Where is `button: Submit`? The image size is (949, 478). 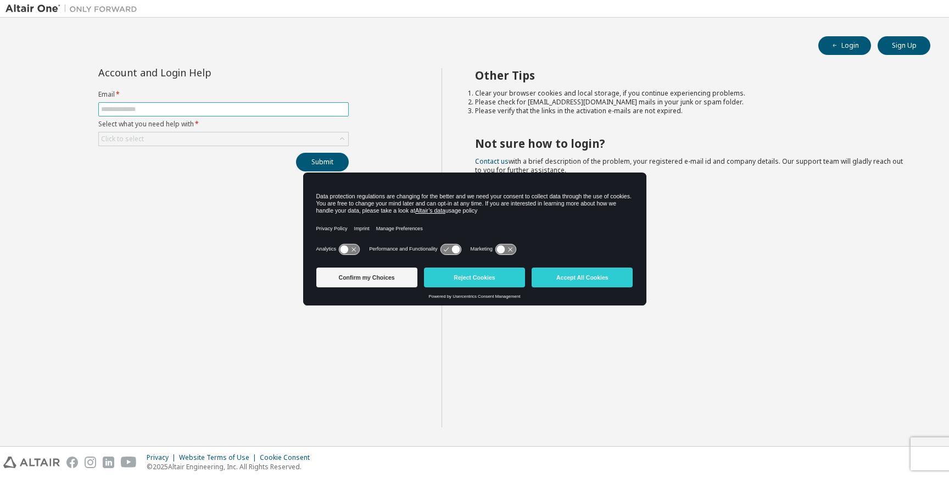
button: Submit is located at coordinates (322, 162).